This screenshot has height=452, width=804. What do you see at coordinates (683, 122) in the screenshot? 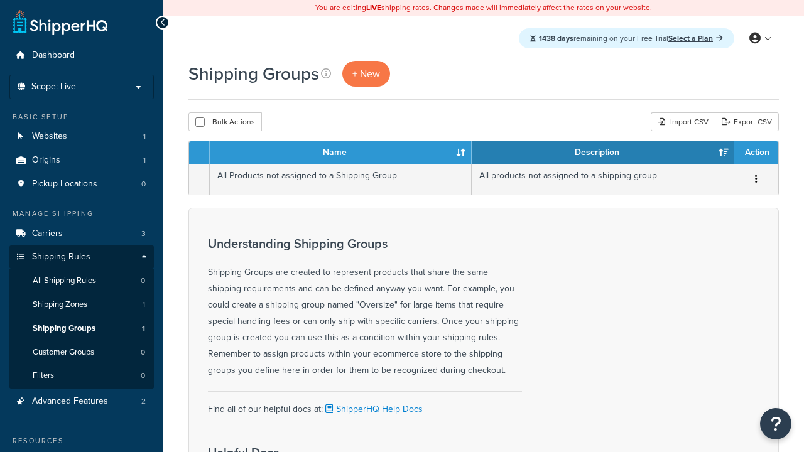
I see `div: Import CSV` at bounding box center [683, 122].